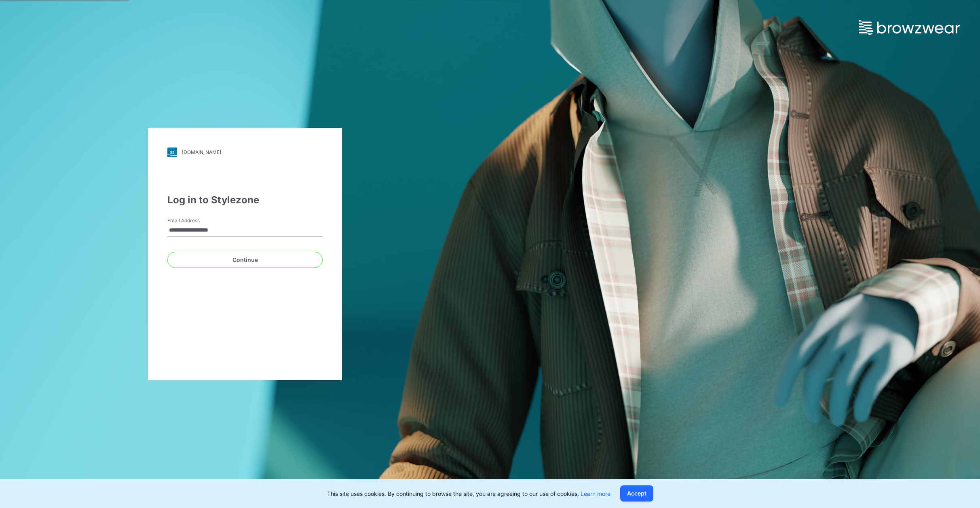 The height and width of the screenshot is (508, 980). I want to click on button: Continue, so click(245, 260).